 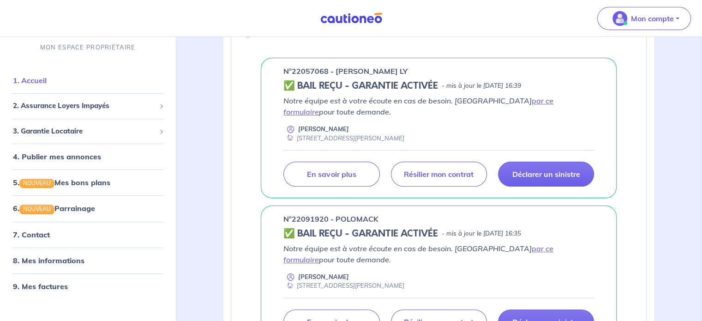 What do you see at coordinates (439, 174) in the screenshot?
I see `p: Résilier mon contrat` at bounding box center [439, 174].